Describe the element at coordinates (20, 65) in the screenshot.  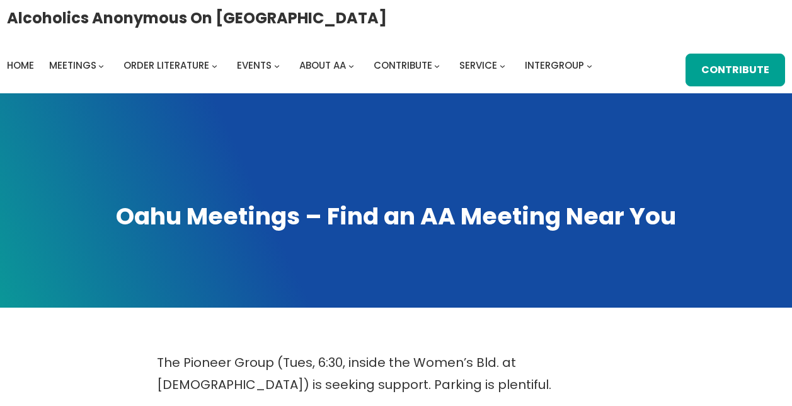
I see `span: Home` at that location.